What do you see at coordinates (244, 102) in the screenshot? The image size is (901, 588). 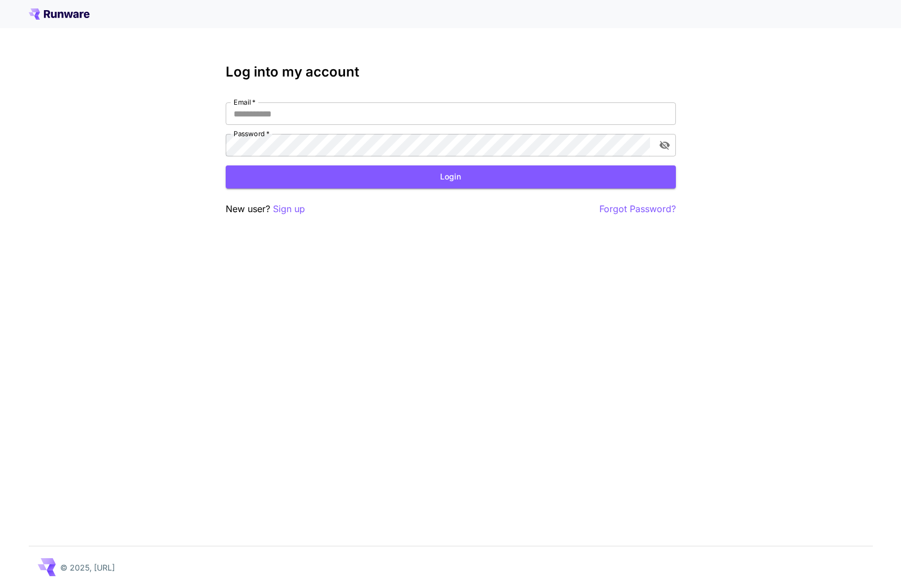 I see `label: Email` at bounding box center [244, 102].